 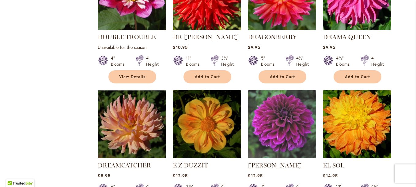 What do you see at coordinates (132, 77) in the screenshot?
I see `span: View Details` at bounding box center [132, 77].